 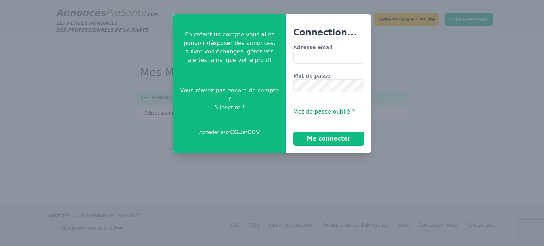 I want to click on p: En créant un compte vous allez pouvoir désposer des annonces, suivre vos échanges, gérer vos aler..., so click(x=230, y=47).